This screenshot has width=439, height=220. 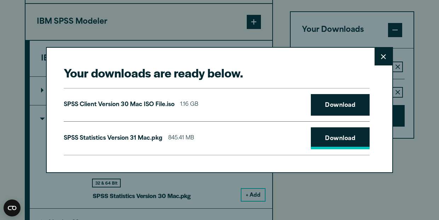 I want to click on span: 845.41 MB, so click(x=181, y=138).